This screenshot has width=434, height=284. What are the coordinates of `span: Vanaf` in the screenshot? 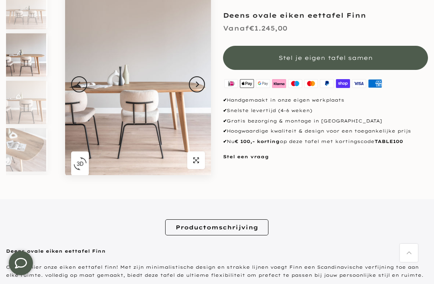 It's located at (236, 28).